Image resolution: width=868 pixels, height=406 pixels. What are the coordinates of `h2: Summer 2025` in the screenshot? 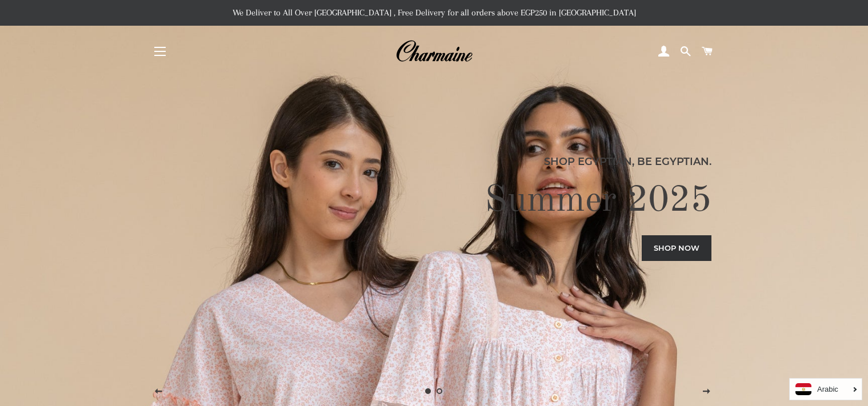 It's located at (434, 201).